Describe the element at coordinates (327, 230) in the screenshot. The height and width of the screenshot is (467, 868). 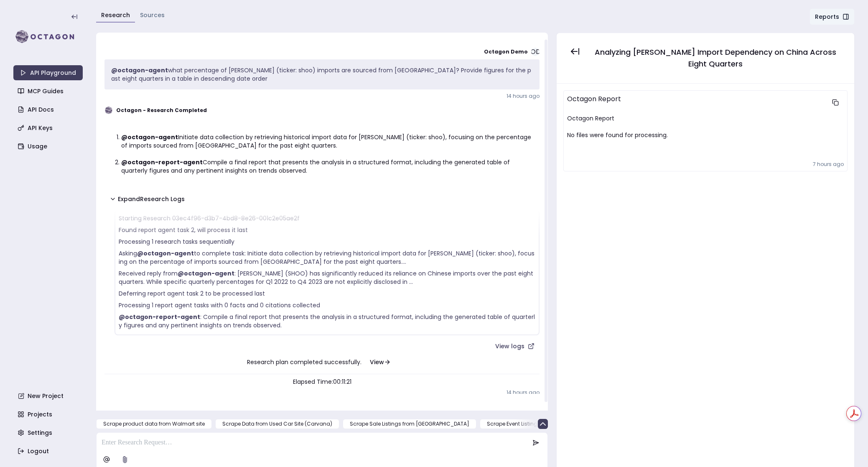
I see `p: Found report agent task 2, will process it last` at that location.